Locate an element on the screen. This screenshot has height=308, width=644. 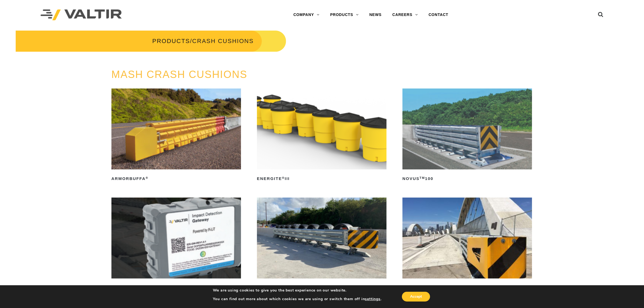
sup: TM is located at coordinates (422, 178).